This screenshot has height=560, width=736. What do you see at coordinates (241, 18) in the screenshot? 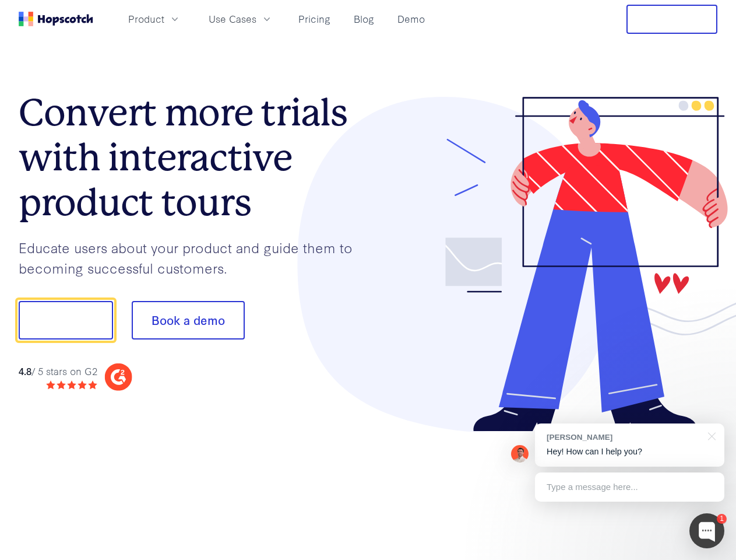
I see `button: Use Cases` at bounding box center [241, 18].